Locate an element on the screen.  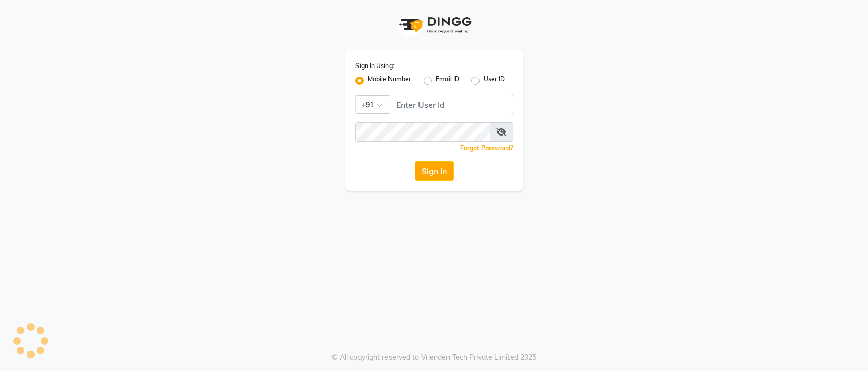
img: logo1.svg is located at coordinates (434, 25).